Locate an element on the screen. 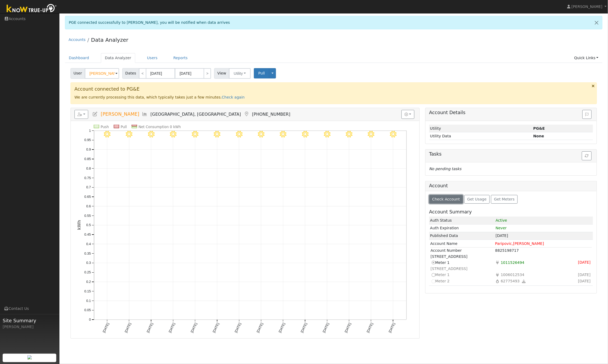  button: Check Account is located at coordinates (446, 200).